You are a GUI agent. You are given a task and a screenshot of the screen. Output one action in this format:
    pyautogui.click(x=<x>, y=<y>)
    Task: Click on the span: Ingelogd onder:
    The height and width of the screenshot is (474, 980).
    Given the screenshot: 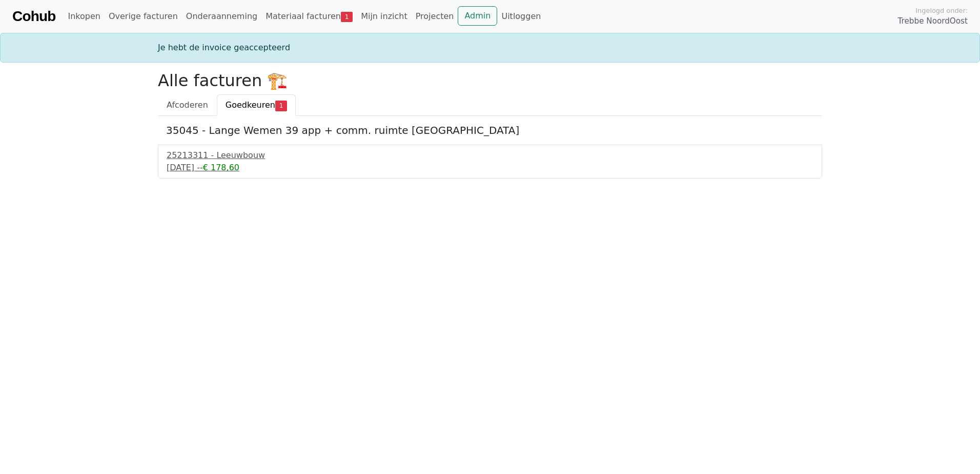 What is the action you would take?
    pyautogui.click(x=941, y=10)
    